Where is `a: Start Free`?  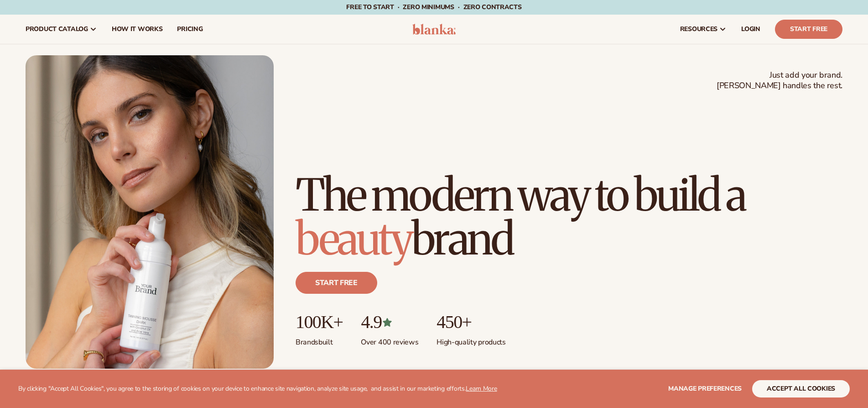 a: Start Free is located at coordinates (809, 29).